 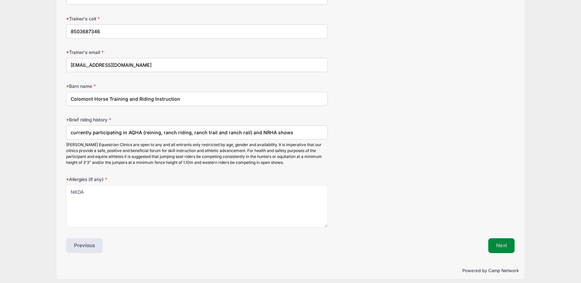 What do you see at coordinates (141, 19) in the screenshot?
I see `label: Trainer's cell` at bounding box center [141, 19].